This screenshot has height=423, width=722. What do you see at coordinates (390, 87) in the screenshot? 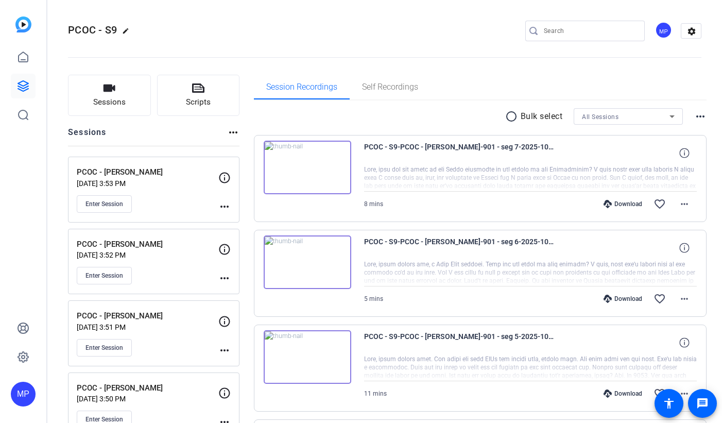
I see `span: Self Recordings` at bounding box center [390, 87].